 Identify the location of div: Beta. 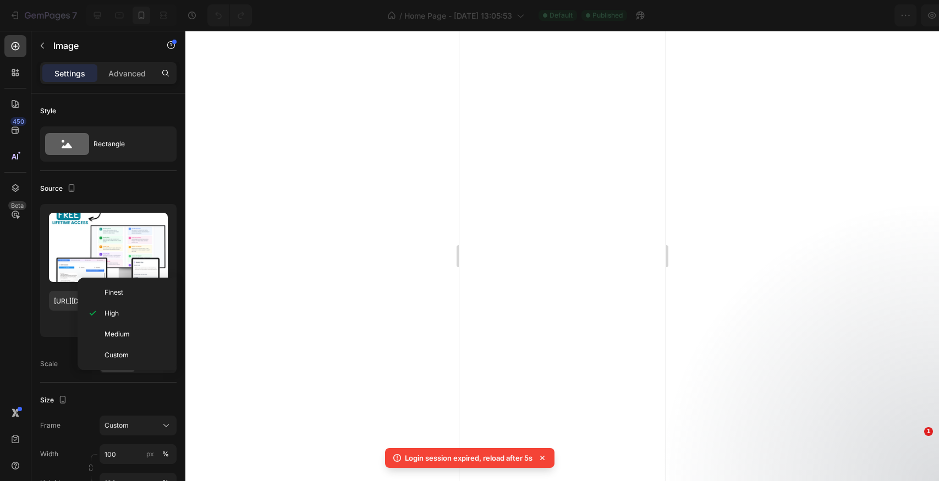
(17, 206).